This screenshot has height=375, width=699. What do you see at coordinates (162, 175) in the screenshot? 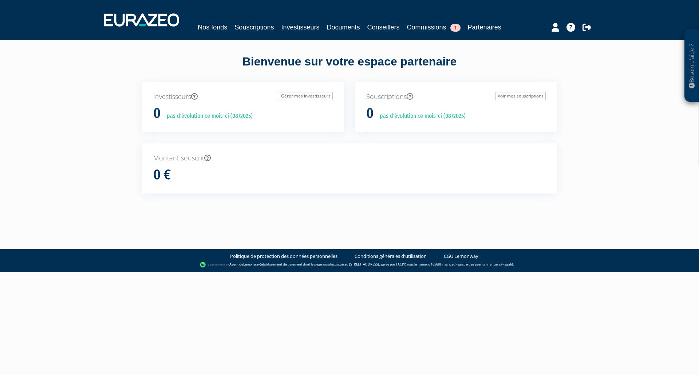
I see `h1: 0 €` at bounding box center [162, 175].